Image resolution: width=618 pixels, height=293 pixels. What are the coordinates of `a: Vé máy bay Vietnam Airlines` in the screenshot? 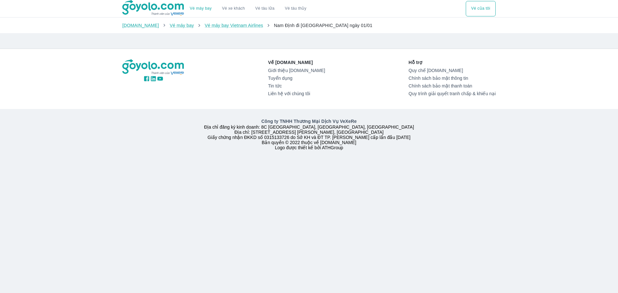 It's located at (234, 25).